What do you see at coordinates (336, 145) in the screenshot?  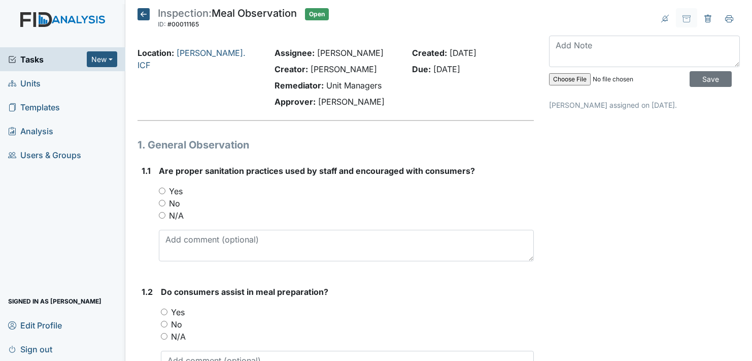 I see `h1: 1. General Observation` at bounding box center [336, 145].